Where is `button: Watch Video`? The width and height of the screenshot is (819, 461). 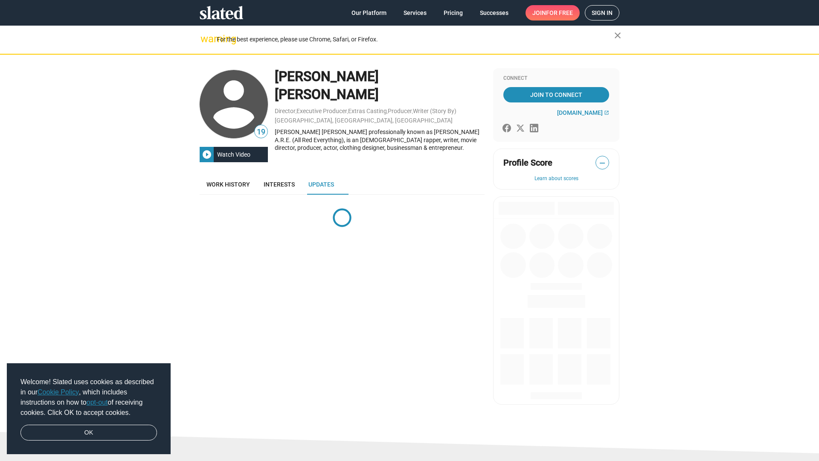 button: Watch Video is located at coordinates (234, 154).